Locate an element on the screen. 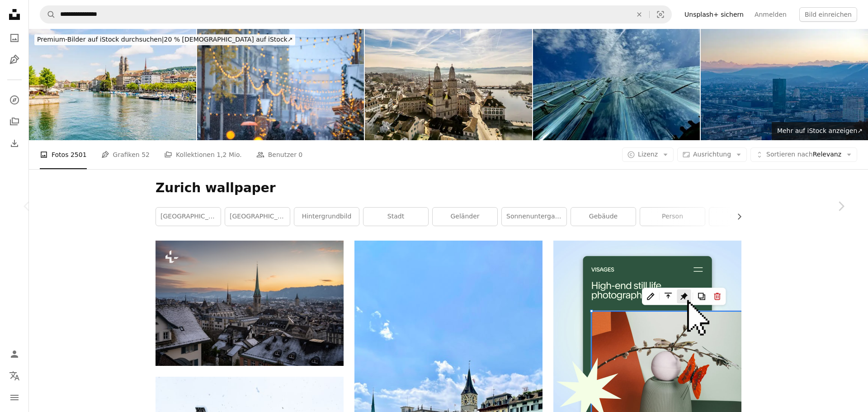 This screenshot has height=412, width=868. a: Sonnenuntergang is located at coordinates (534, 216).